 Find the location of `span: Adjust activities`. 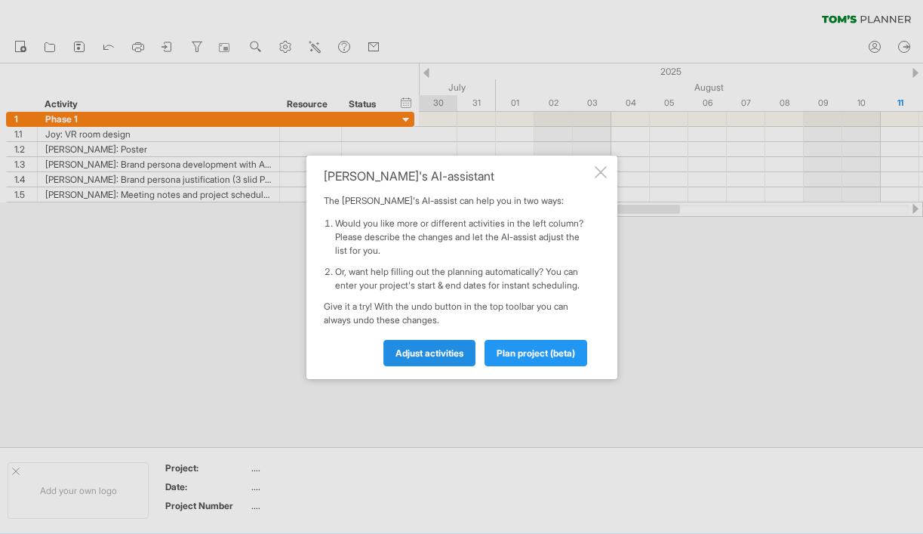

span: Adjust activities is located at coordinates (430, 353).